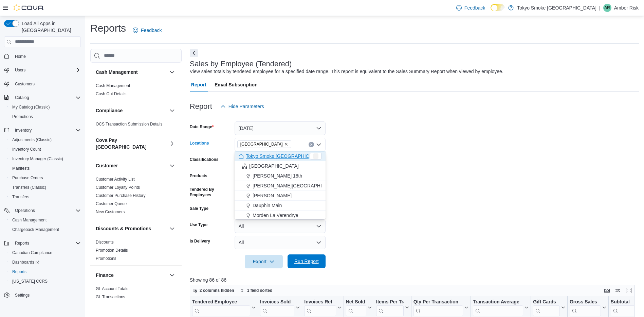 This screenshot has width=644, height=317. Describe the element at coordinates (136, 251) in the screenshot. I see `div: Discounts & Promotions` at that location.